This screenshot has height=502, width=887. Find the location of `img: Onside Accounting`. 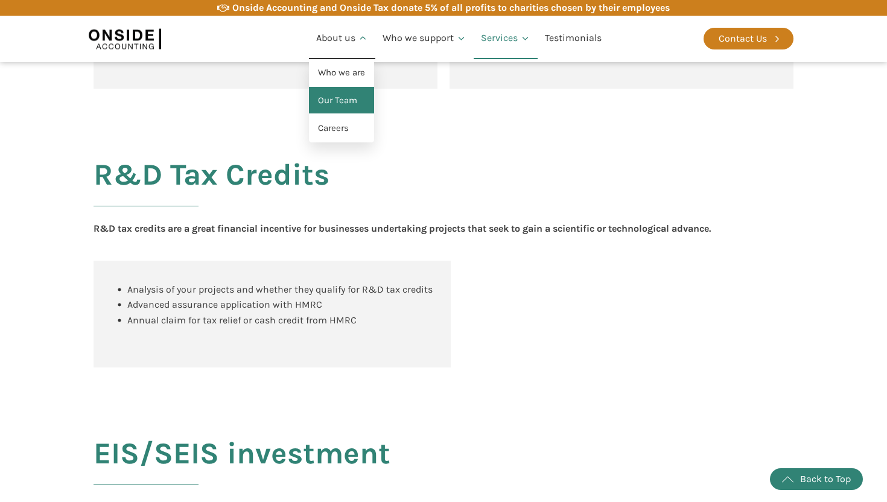

img: Onside Accounting is located at coordinates (125, 39).